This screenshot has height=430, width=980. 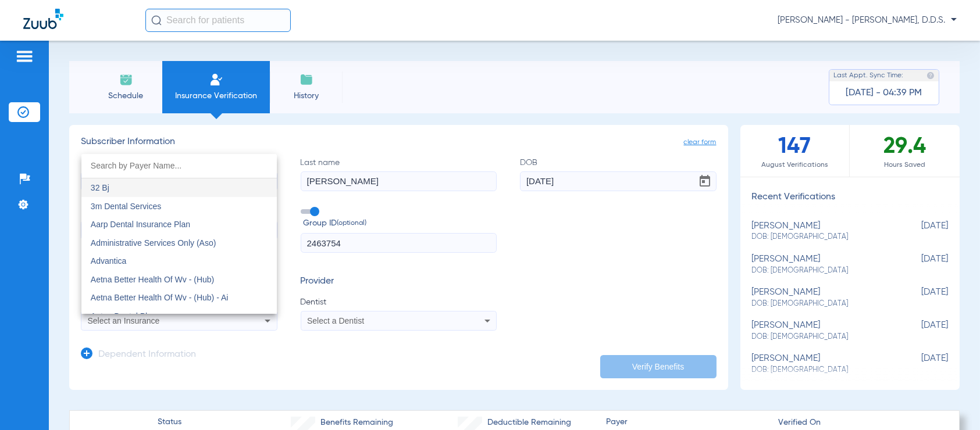 I want to click on span: Aetna Dental Plans, so click(x=126, y=316).